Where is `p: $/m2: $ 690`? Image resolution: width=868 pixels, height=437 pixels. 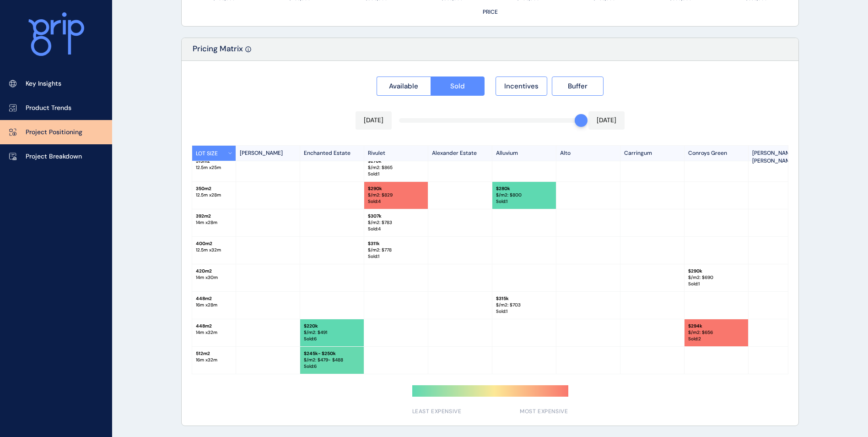 p: $/m2: $ 690 is located at coordinates (716, 278).